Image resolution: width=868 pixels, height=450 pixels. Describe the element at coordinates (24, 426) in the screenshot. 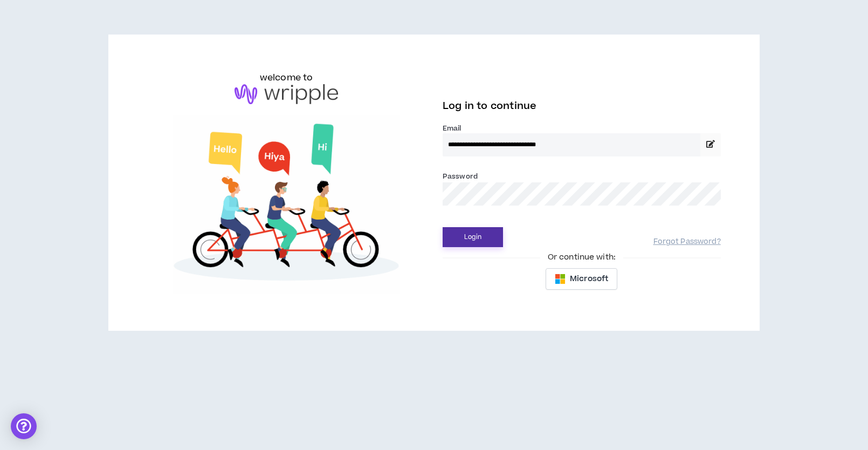

I see `div: Open Intercom Messenger` at that location.